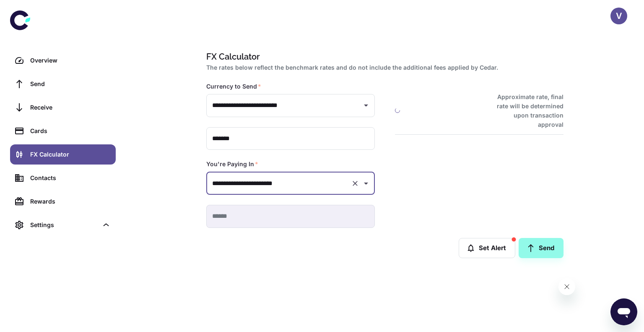  What do you see at coordinates (70, 84) in the screenshot?
I see `div: Send` at bounding box center [70, 84].